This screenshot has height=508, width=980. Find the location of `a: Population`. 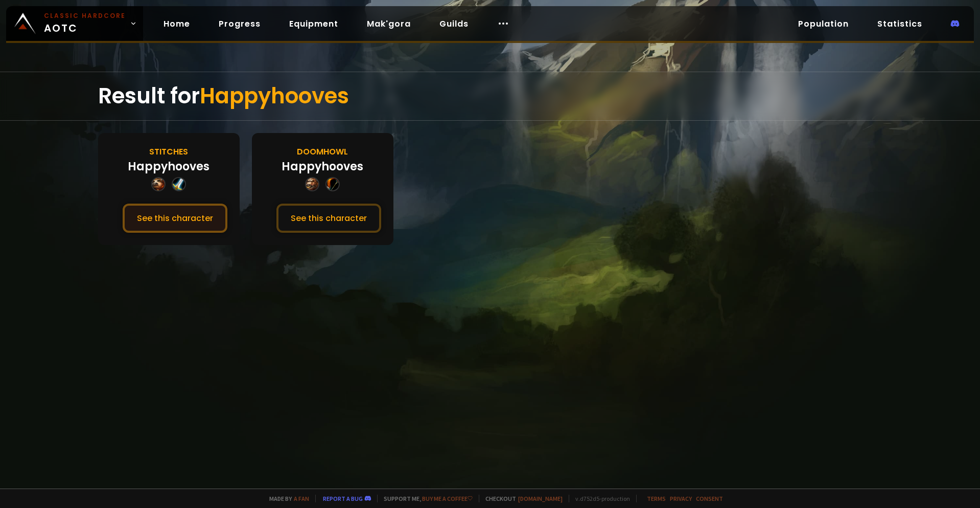

a: Population is located at coordinates (823, 24).